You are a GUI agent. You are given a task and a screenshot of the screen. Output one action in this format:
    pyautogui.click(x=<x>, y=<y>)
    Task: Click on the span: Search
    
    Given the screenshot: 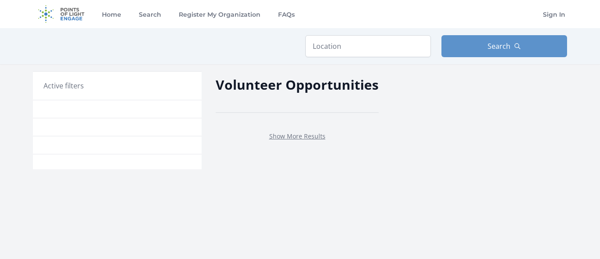 What is the action you would take?
    pyautogui.click(x=499, y=46)
    